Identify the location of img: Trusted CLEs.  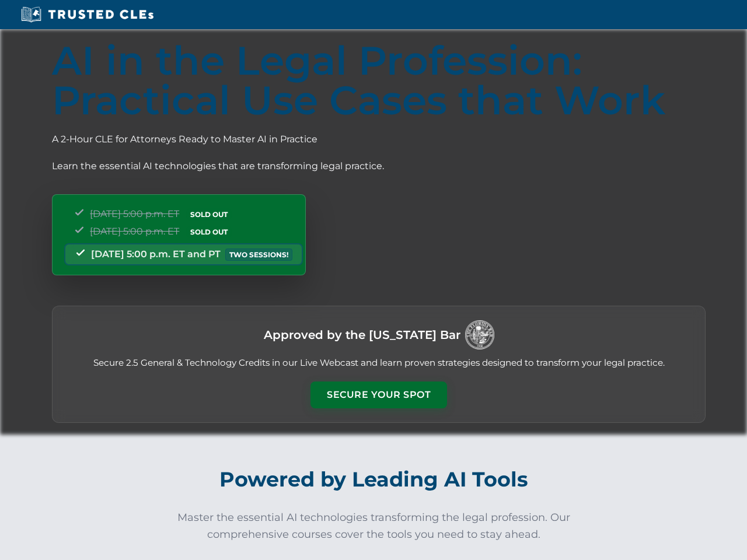
(87, 14).